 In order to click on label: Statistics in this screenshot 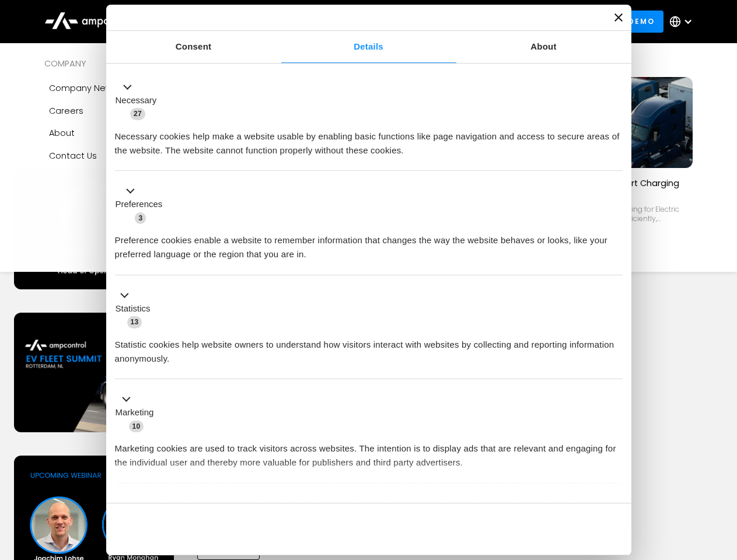, I will do `click(133, 308)`.